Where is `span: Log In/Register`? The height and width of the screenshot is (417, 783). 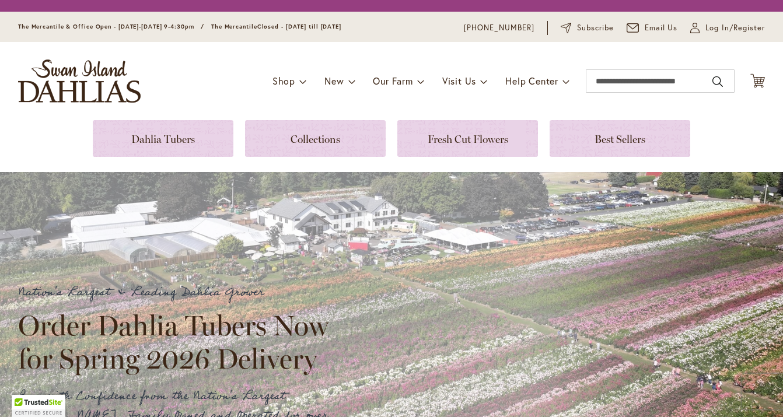 span: Log In/Register is located at coordinates (735, 28).